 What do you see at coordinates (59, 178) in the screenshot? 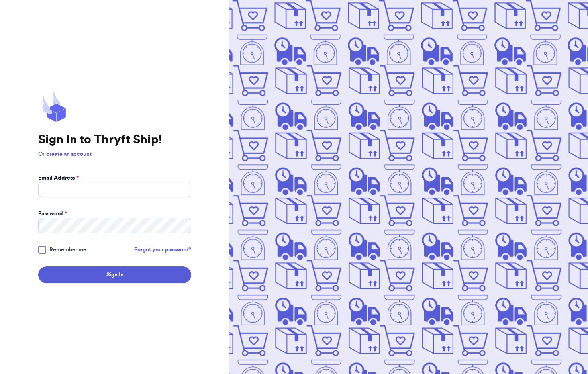
I see `label: Email Address` at bounding box center [59, 178].